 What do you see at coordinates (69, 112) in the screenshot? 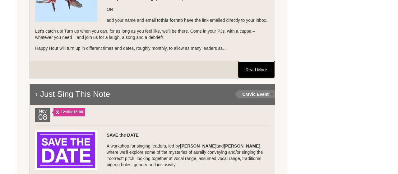
I see `span: to` at bounding box center [69, 112].